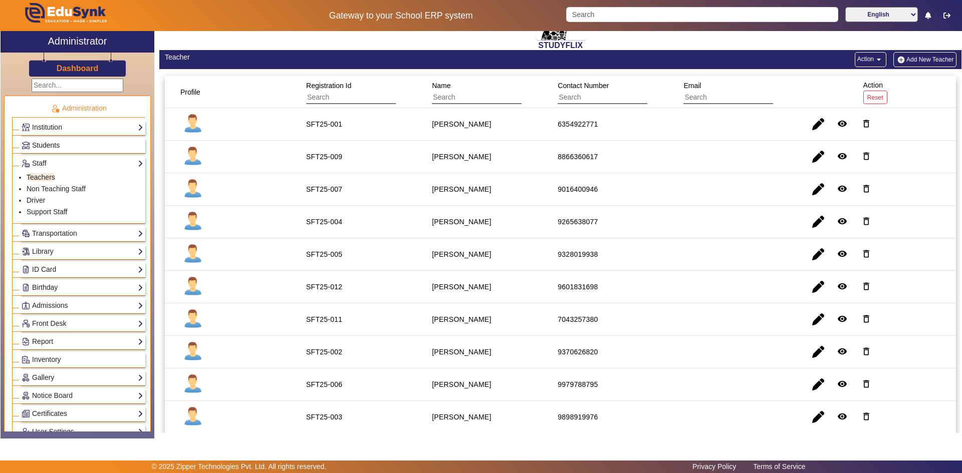 The width and height of the screenshot is (962, 473). I want to click on div: 9265638077, so click(578, 222).